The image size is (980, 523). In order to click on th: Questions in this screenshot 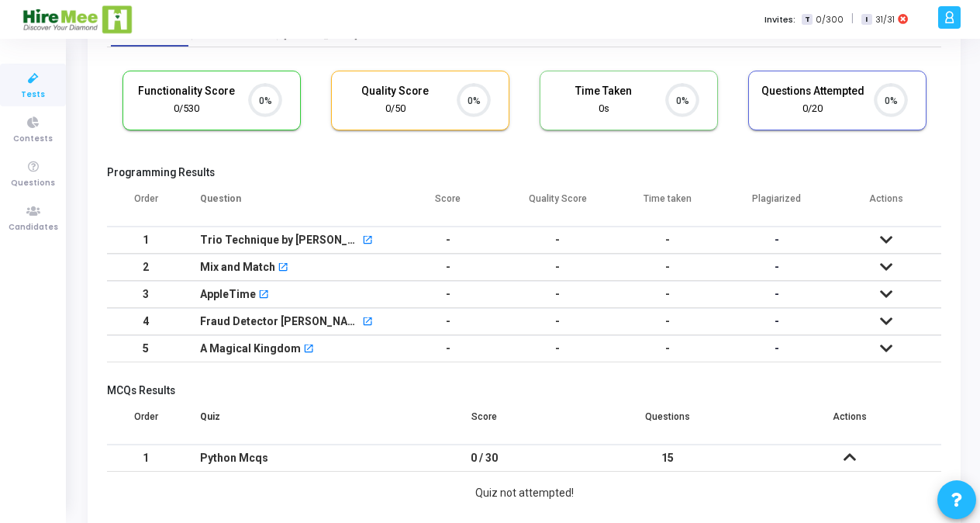, I will do `click(667, 423)`.